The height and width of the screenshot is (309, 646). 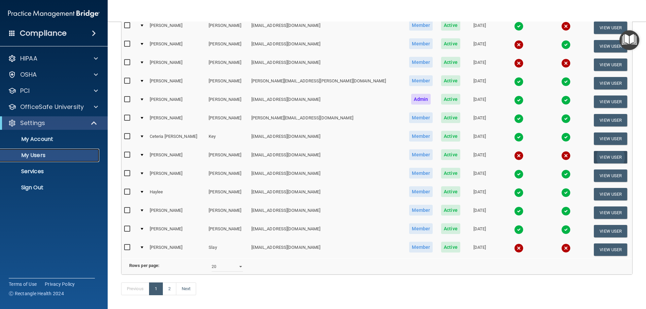 I want to click on p: PCI, so click(x=25, y=91).